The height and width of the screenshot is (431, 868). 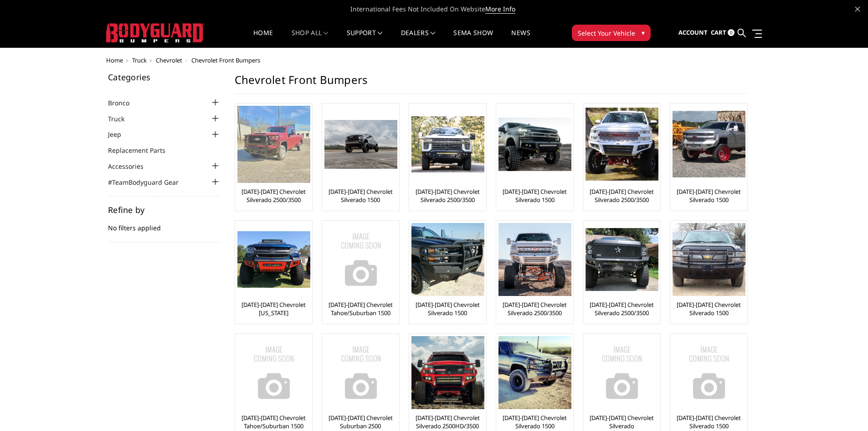 What do you see at coordinates (169, 60) in the screenshot?
I see `span: Chevrolet` at bounding box center [169, 60].